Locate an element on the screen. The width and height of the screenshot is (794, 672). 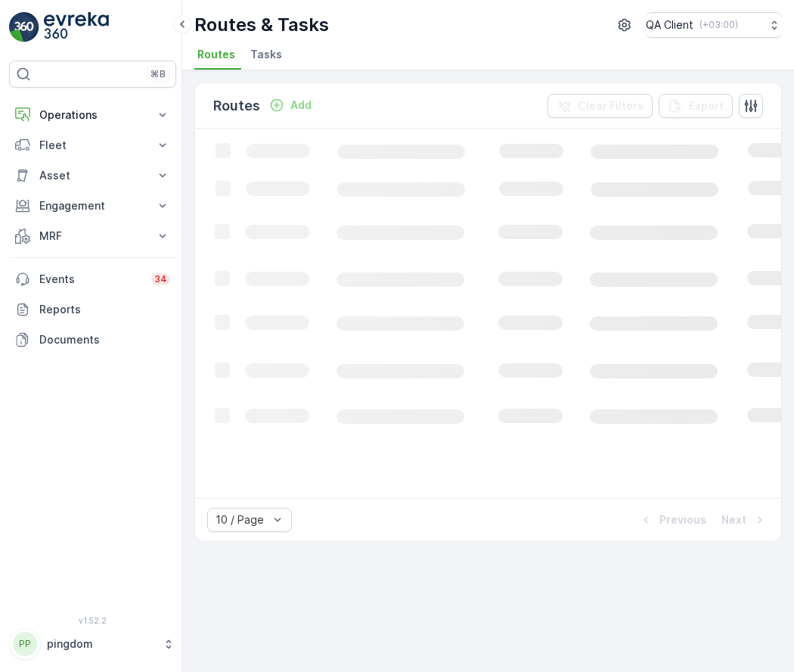
p: Routes is located at coordinates (237, 106).